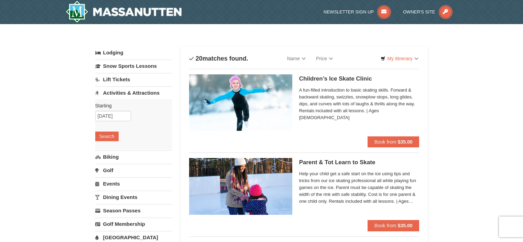  Describe the element at coordinates (124, 12) in the screenshot. I see `img: Massanutten Resort Logo` at that location.